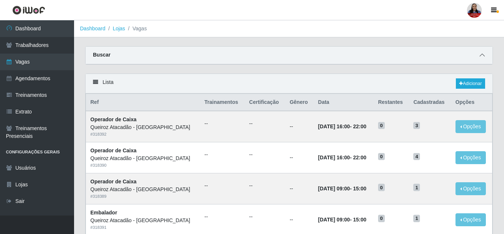 The height and width of the screenshot is (234, 504). Describe the element at coordinates (143, 228) in the screenshot. I see `div: # 318391` at that location.